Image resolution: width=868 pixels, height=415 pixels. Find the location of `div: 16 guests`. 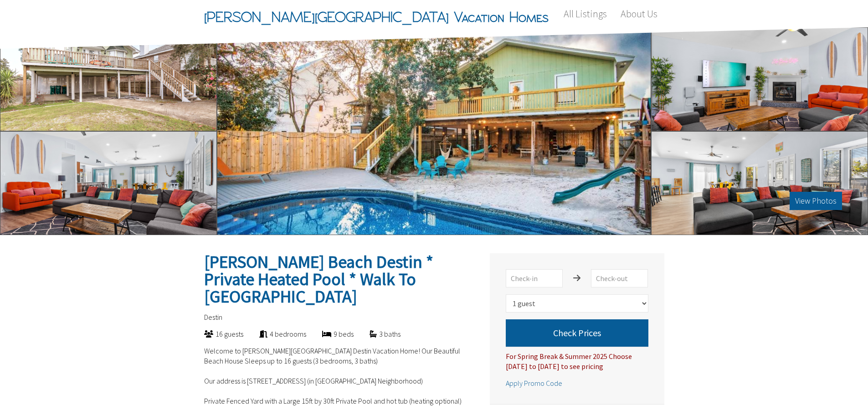

div: 16 guests is located at coordinates (215, 334).